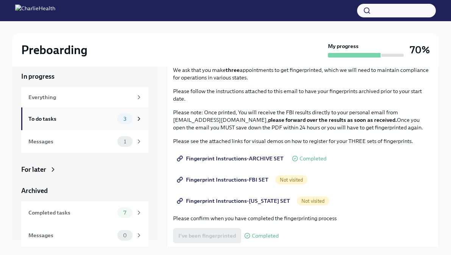  Describe the element at coordinates (85, 235) in the screenshot. I see `a: Messages0` at that location.